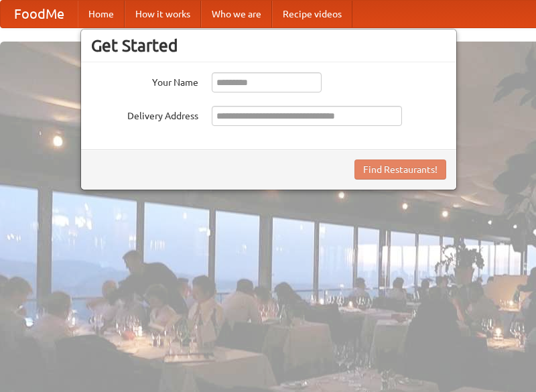  Describe the element at coordinates (400, 170) in the screenshot. I see `button: Find Restaurants!` at that location.